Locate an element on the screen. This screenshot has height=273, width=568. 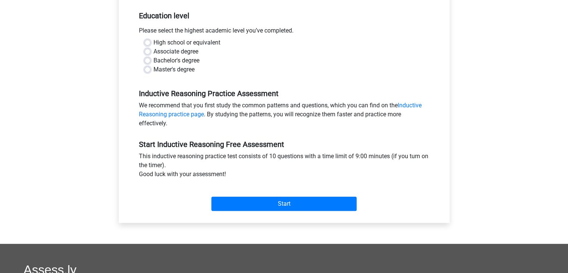
label: Bachelor's degree is located at coordinates (176, 60).